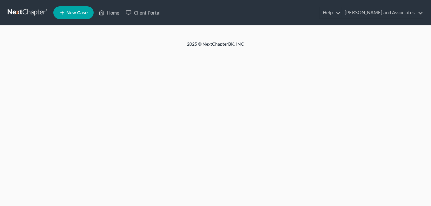  I want to click on a: Client Portal, so click(143, 13).